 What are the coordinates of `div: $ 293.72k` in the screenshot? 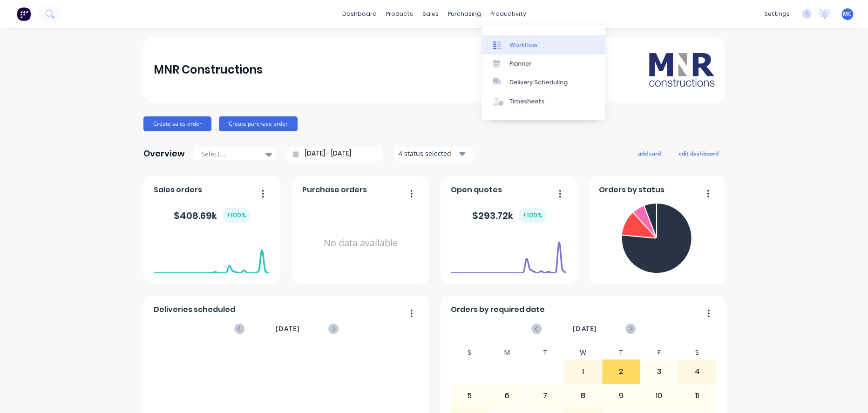 It's located at (509, 215).